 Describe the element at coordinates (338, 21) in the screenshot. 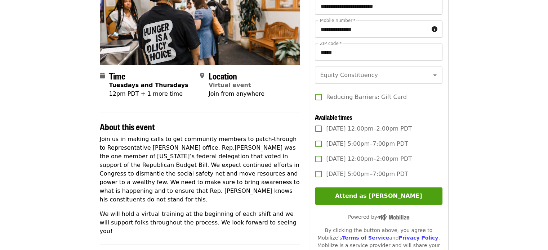

I see `label: Mobile number` at that location.